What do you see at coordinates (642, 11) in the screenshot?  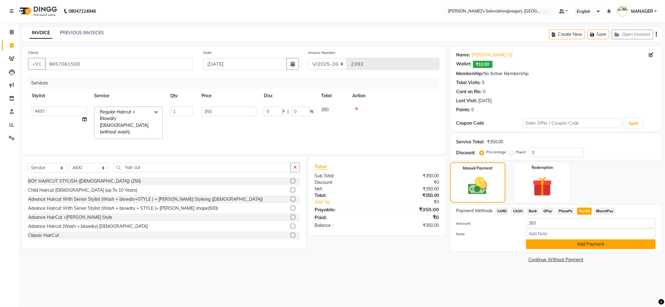 I see `span: MANAGER` at bounding box center [642, 11].